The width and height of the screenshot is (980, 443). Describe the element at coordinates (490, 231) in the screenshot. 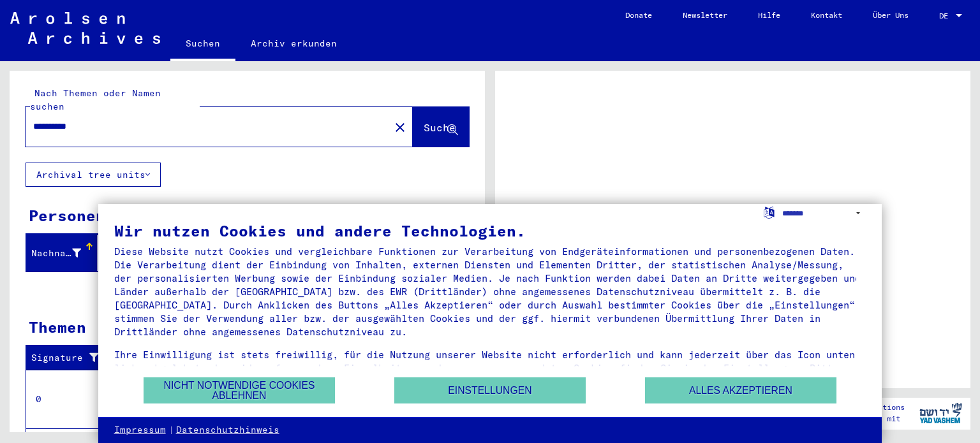

I see `div: Wir nutzen Cookies und andere Technologien.` at that location.